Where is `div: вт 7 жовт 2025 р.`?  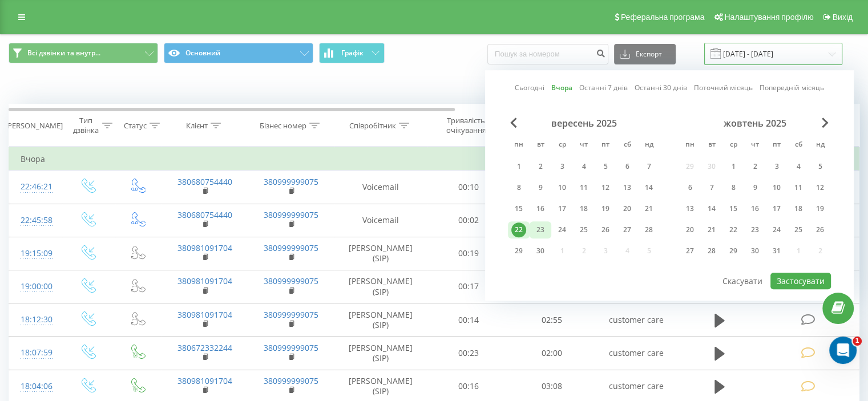
div: вт 7 жовт 2025 р. is located at coordinates (712, 188).